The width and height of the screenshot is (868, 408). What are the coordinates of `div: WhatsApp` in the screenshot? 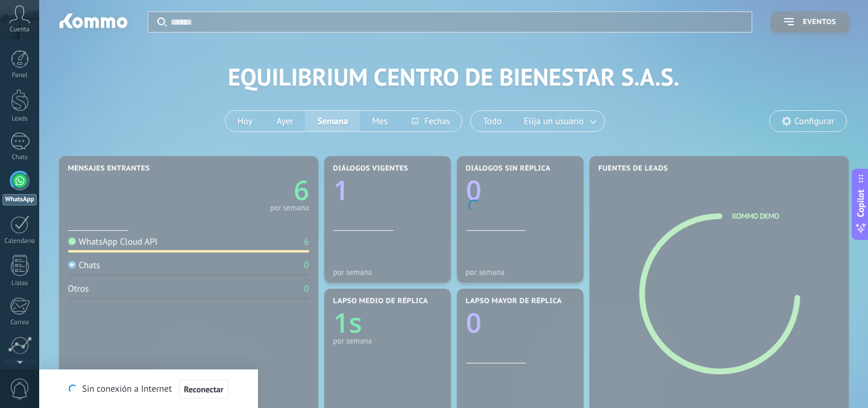 It's located at (19, 199).